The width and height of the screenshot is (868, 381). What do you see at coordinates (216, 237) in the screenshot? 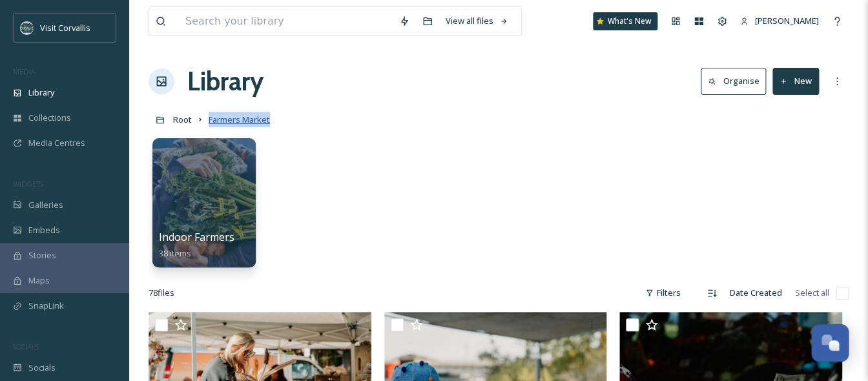
I see `span: Indoor Farmers Market` at bounding box center [216, 237].